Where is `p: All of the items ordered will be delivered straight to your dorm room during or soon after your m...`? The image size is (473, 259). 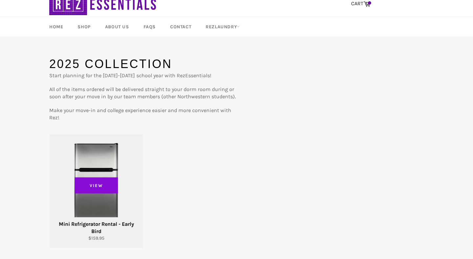 p: All of the items ordered will be delivered straight to your dorm room during or soon after your m... is located at coordinates (143, 93).